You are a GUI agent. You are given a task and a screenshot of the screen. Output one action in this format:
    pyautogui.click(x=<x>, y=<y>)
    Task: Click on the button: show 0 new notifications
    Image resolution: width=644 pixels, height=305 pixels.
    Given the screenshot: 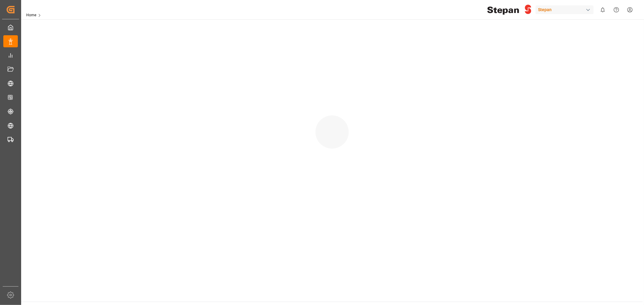 What is the action you would take?
    pyautogui.click(x=602, y=10)
    